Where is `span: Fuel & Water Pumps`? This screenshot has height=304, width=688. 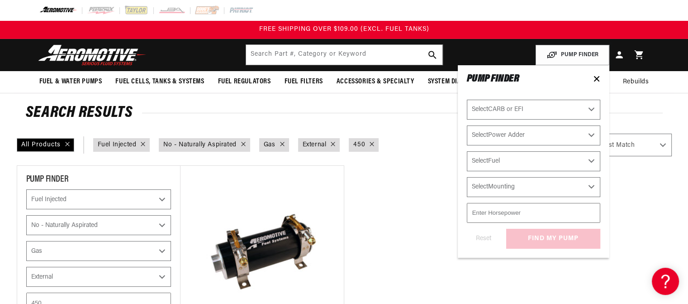
span: Fuel & Water Pumps is located at coordinates (71, 81).